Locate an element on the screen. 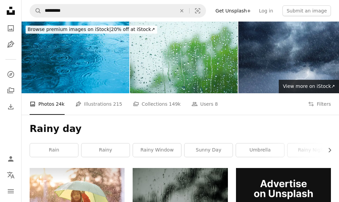  a: Log in / Sign up is located at coordinates (11, 159).